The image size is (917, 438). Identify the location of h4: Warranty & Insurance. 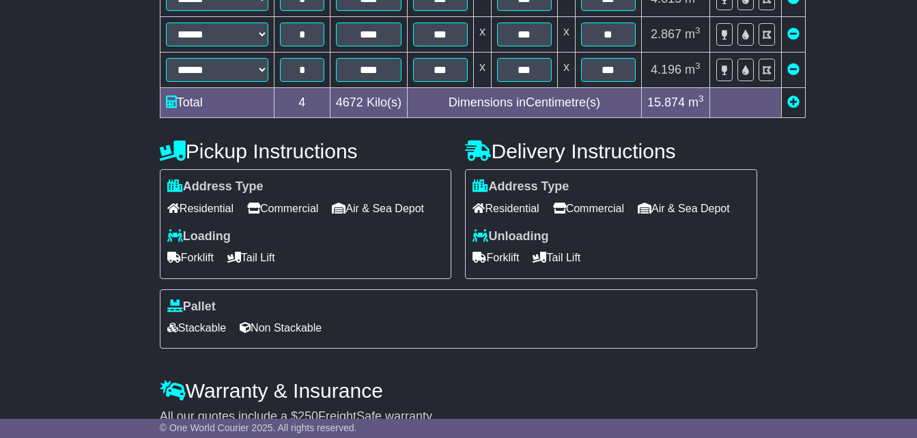
(458, 390).